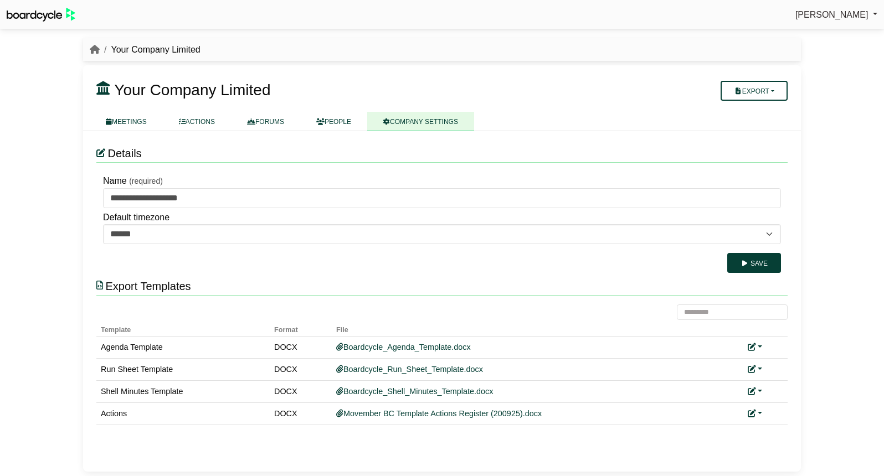 This screenshot has height=476, width=884. Describe the element at coordinates (265, 121) in the screenshot. I see `a: FORUMS` at that location.